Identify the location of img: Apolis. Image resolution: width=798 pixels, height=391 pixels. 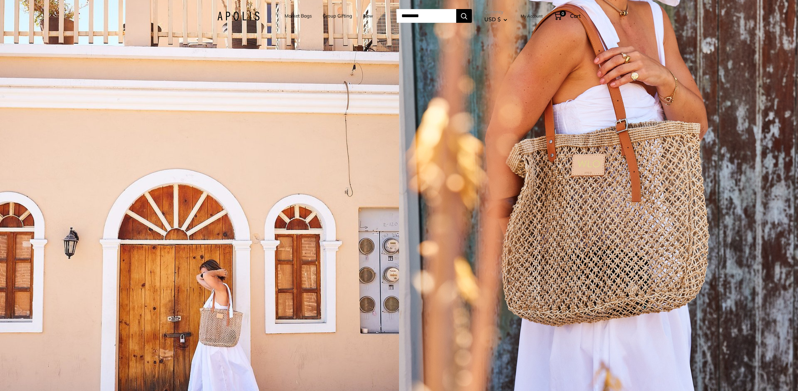
(238, 16).